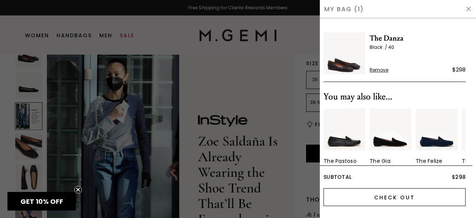 The image size is (476, 218). Describe the element at coordinates (395, 97) in the screenshot. I see `div: You may also like...` at that location.